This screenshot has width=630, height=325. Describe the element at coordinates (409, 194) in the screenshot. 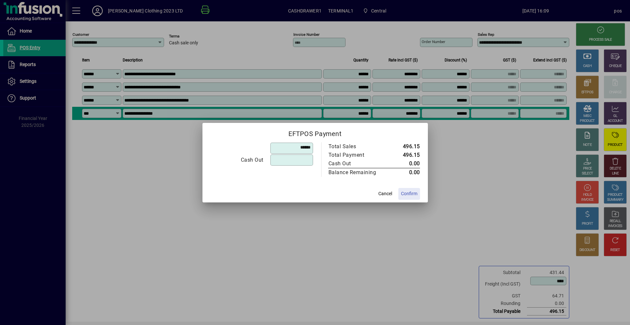

I see `button: Confirm` at that location.